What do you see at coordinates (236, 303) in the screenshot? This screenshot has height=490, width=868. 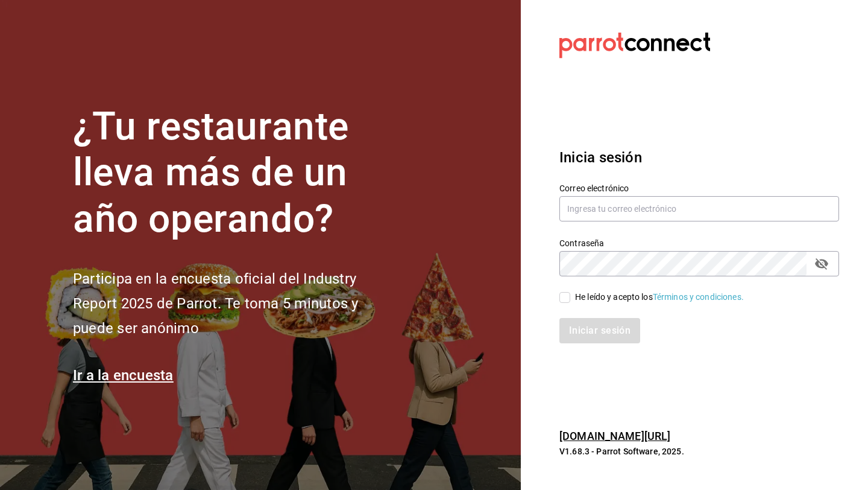 I see `h2: Participa en la encuesta oficial del Industry Report 2025 de Parrot. Te toma 5 minutos y puede se...` at bounding box center [236, 303].